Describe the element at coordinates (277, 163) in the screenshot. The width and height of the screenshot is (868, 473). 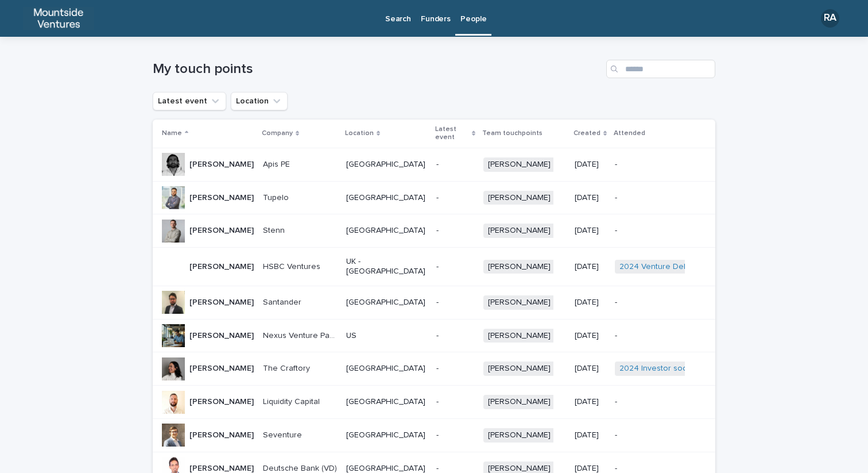
I see `p: Apis PE` at that location.